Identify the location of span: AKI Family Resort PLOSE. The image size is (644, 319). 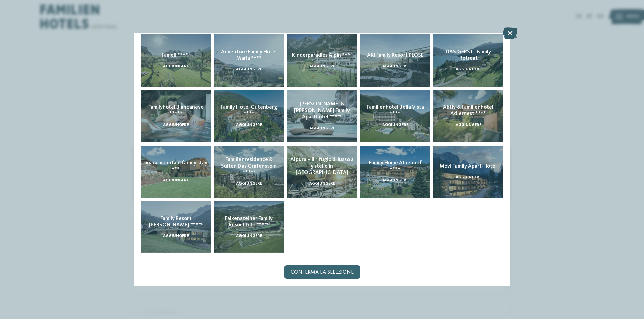
(395, 55).